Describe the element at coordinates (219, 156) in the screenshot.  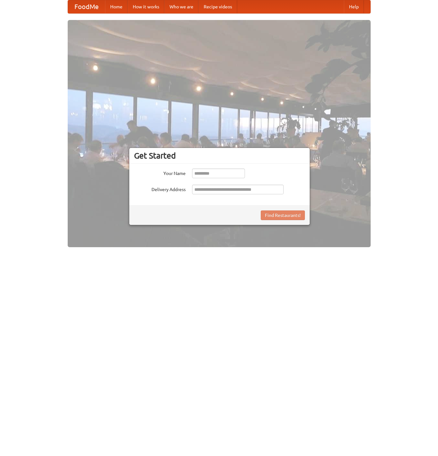
I see `h3: Get Started` at that location.